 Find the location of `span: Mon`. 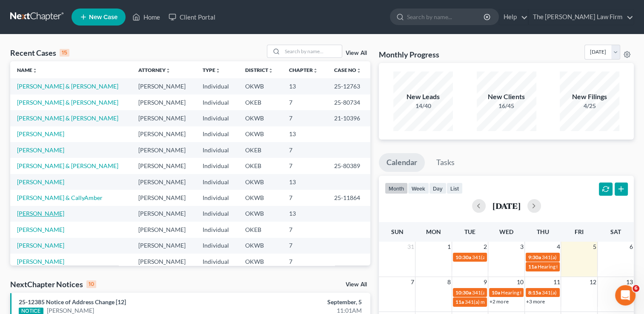

span: Mon is located at coordinates (434, 232).